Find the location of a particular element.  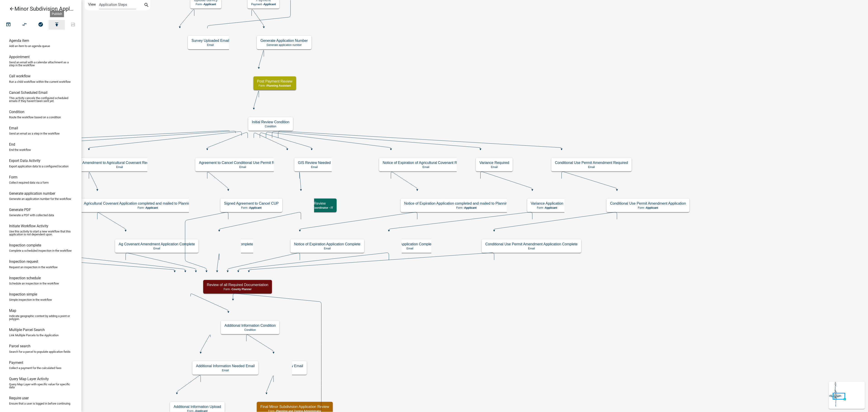

p: Request an inspection in the workflow is located at coordinates (33, 267).